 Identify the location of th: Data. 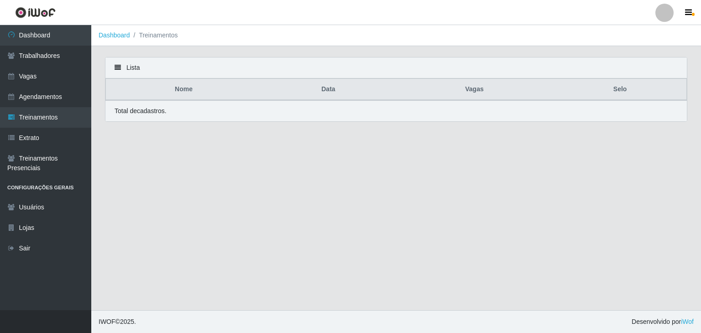
(328, 89).